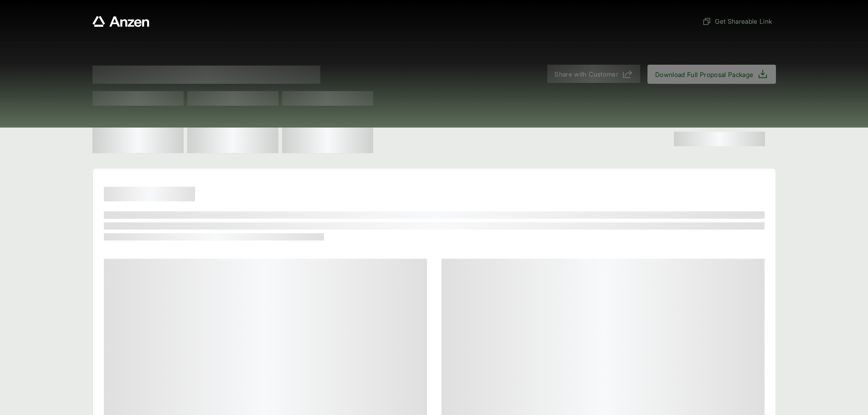 The height and width of the screenshot is (415, 868). What do you see at coordinates (587, 74) in the screenshot?
I see `span: Share with Customer` at bounding box center [587, 74].